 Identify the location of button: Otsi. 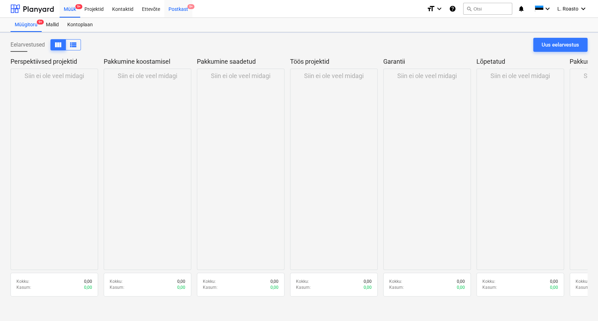
(488, 9).